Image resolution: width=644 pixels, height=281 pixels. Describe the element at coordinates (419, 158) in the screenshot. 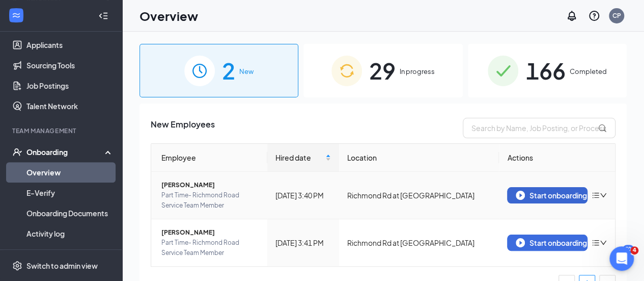

I see `th: Location` at that location.